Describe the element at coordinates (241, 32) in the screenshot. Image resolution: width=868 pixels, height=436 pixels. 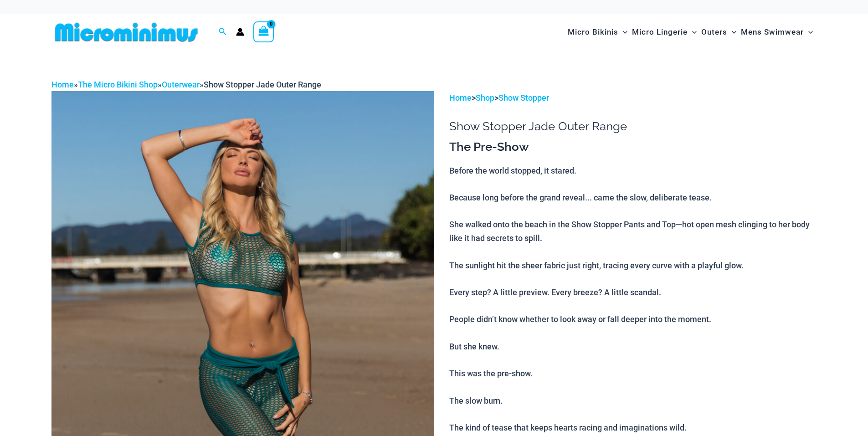
I see `a: Account icon link` at that location.